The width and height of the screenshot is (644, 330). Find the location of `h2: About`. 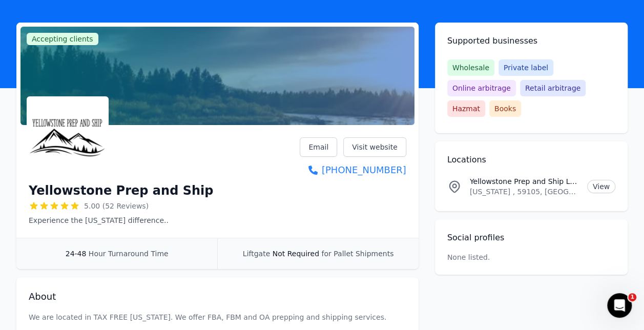

h2: About is located at coordinates (217, 296).